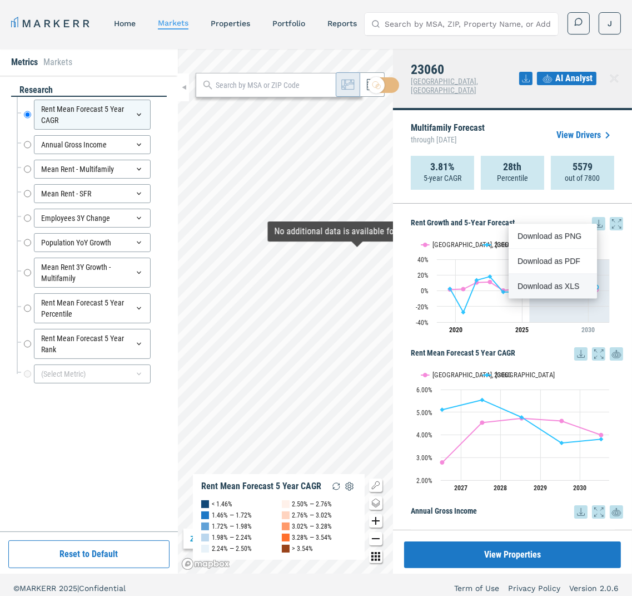  What do you see at coordinates (424, 435) in the screenshot?
I see `text: 4.00%` at bounding box center [424, 435].